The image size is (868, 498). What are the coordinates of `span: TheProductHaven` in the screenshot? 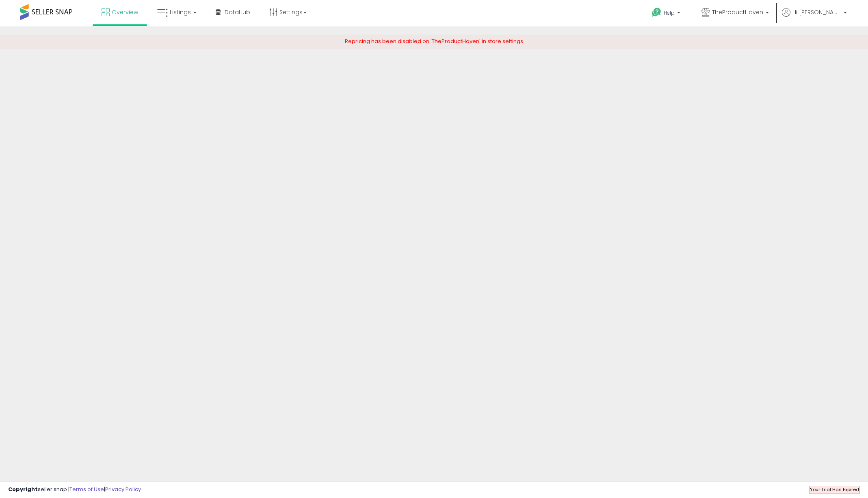 It's located at (738, 12).